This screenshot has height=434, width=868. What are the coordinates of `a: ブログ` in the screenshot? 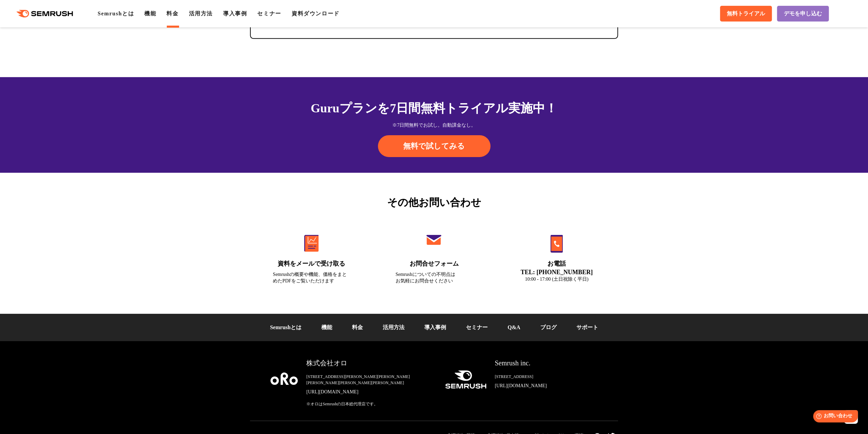 It's located at (549, 327).